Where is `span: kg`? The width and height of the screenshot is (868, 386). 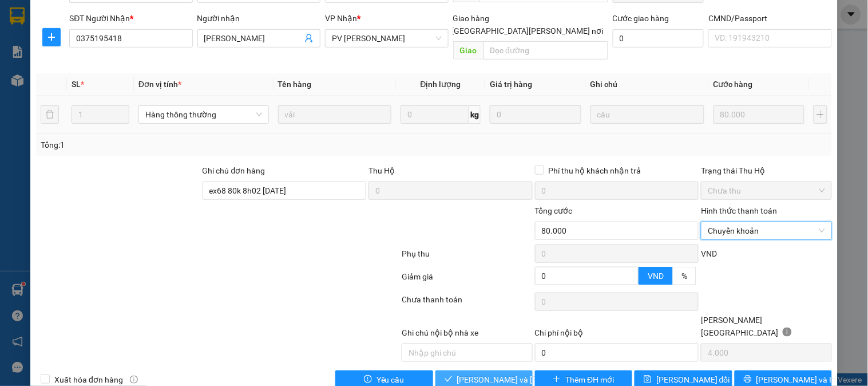 span: kg is located at coordinates (475, 114).